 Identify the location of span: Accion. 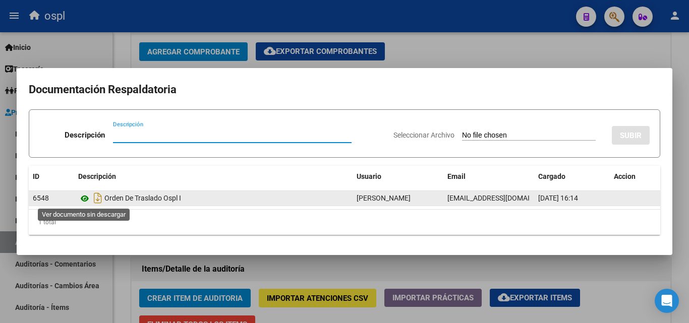
(625, 177).